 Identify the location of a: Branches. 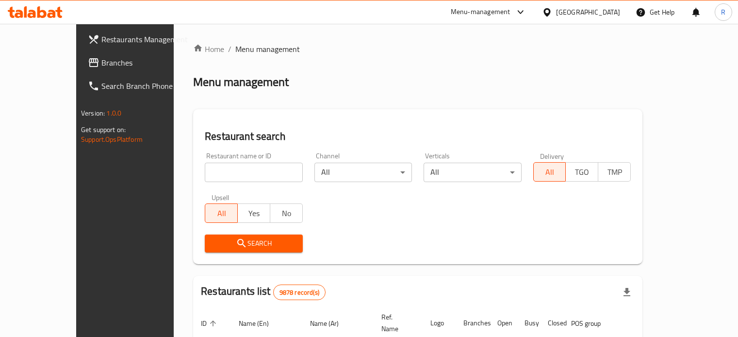
(140, 63).